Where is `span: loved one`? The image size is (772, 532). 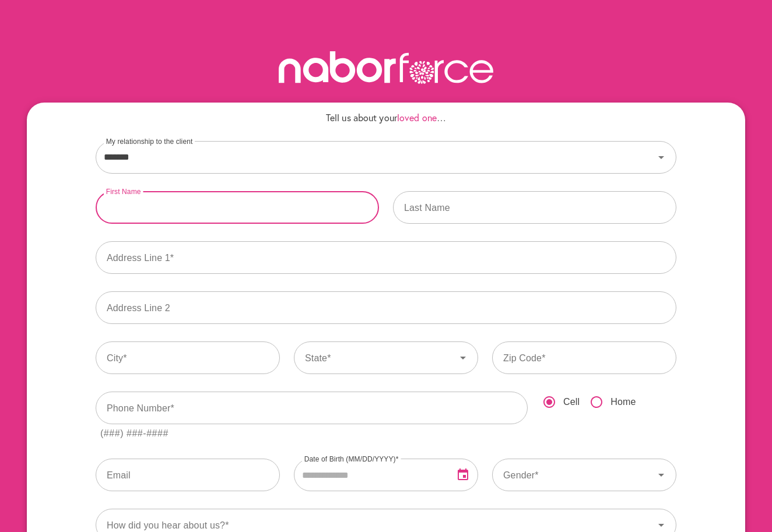 span: loved one is located at coordinates (417, 117).